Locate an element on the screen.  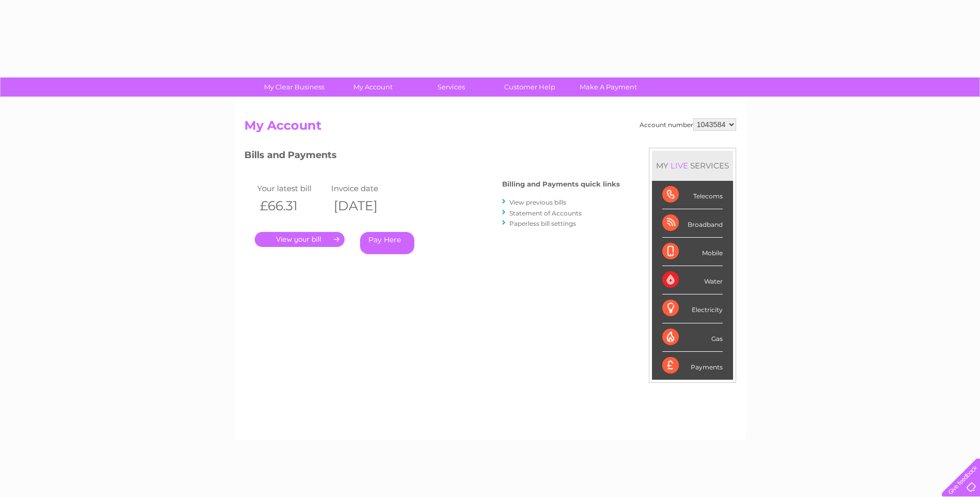
a: Make A Payment is located at coordinates (608, 86).